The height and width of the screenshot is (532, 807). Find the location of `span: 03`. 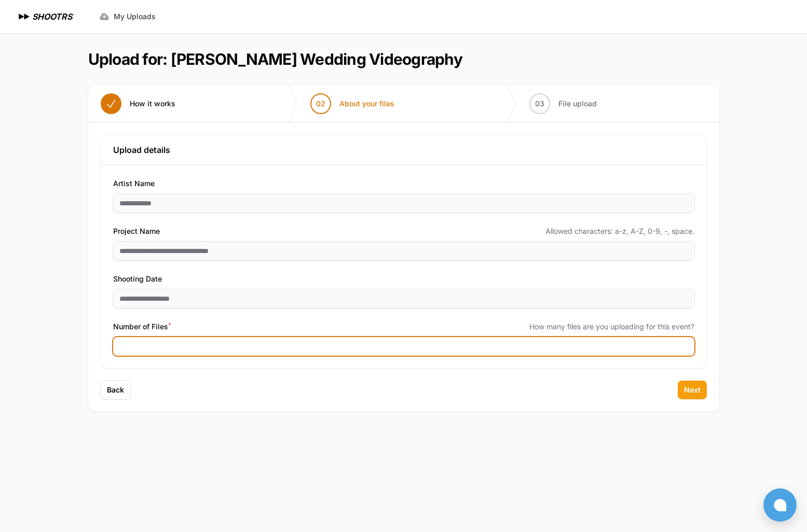

span: 03 is located at coordinates (539, 104).